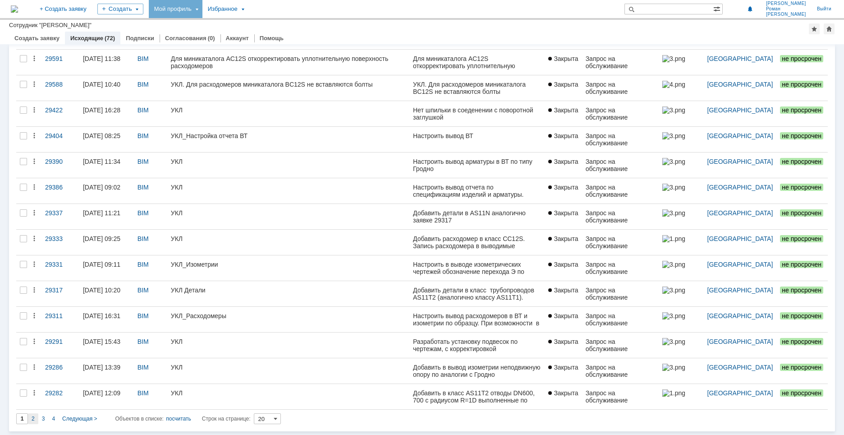 The image size is (844, 435). What do you see at coordinates (288, 319) in the screenshot?
I see `a: УКЛ_Расходомеры` at bounding box center [288, 319].